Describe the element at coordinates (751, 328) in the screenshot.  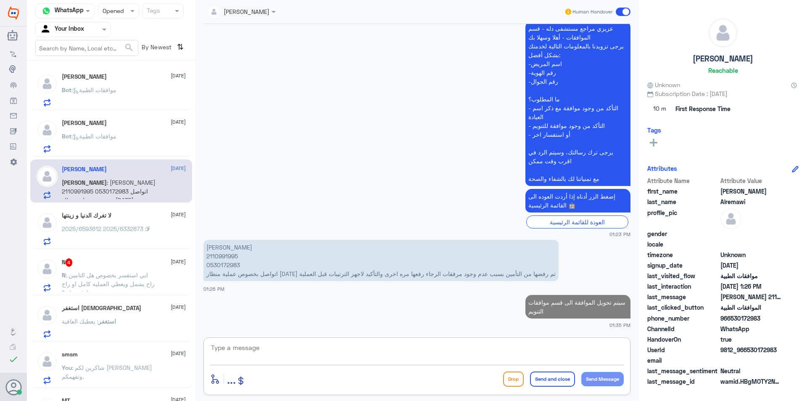
I see `span: 2` at that location.